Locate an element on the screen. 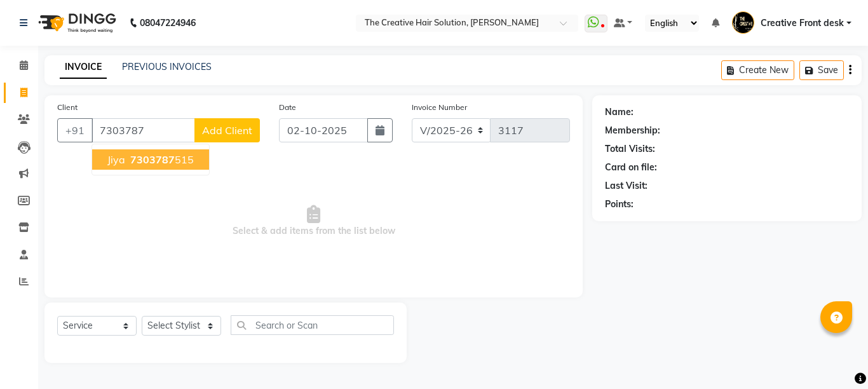 This screenshot has width=868, height=389. input: Search by Name/Mobile/Email/Code is located at coordinates (143, 130).